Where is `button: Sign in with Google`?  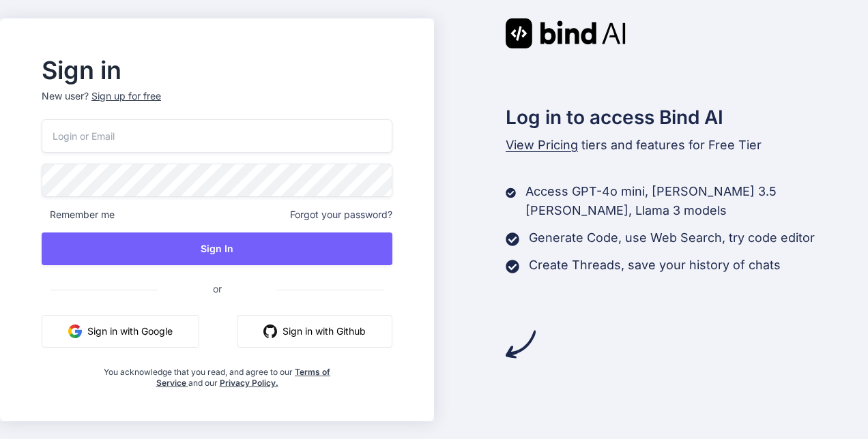 button: Sign in with Google is located at coordinates (120, 332).